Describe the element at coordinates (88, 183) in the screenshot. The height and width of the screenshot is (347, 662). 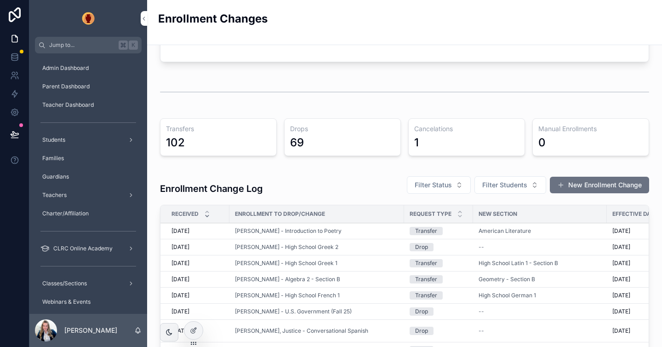
I see `div: scrollable content` at that location.